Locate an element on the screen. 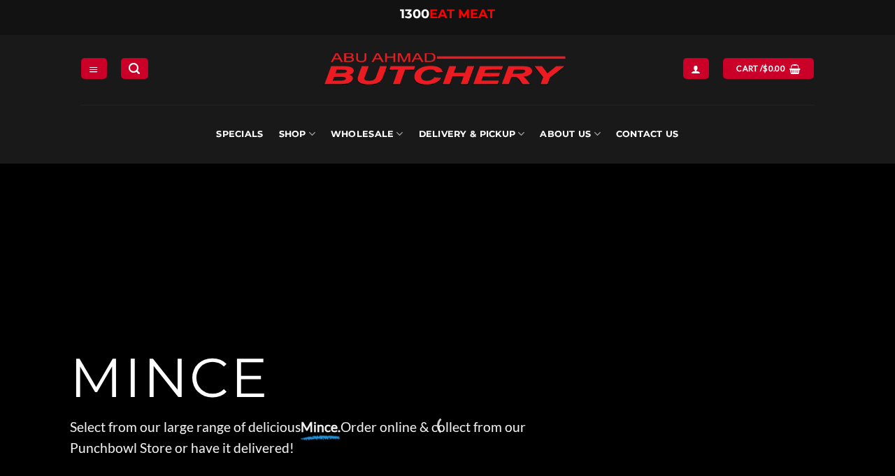 The height and width of the screenshot is (476, 895). a: Specials is located at coordinates (239, 134).